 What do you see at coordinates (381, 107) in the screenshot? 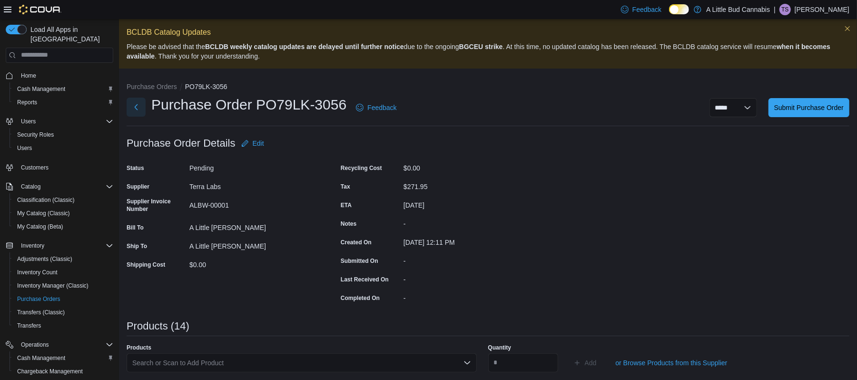
I see `span: Feedback` at bounding box center [381, 107].